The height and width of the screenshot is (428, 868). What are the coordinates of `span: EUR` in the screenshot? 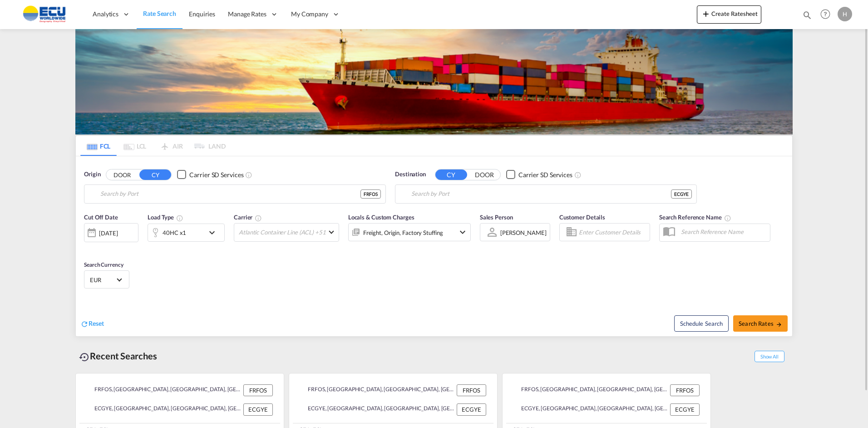 It's located at (103, 279).